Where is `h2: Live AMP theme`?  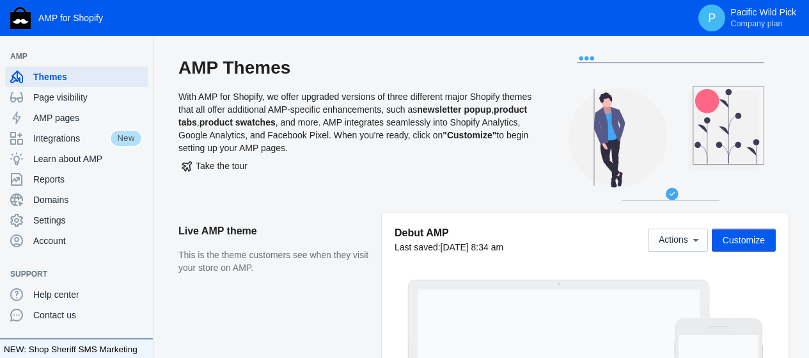
h2: Live AMP theme is located at coordinates (274, 231).